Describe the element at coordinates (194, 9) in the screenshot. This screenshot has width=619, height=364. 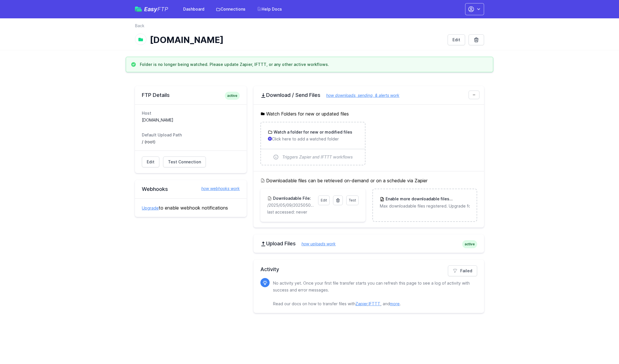
I see `a: Dashboard` at that location.